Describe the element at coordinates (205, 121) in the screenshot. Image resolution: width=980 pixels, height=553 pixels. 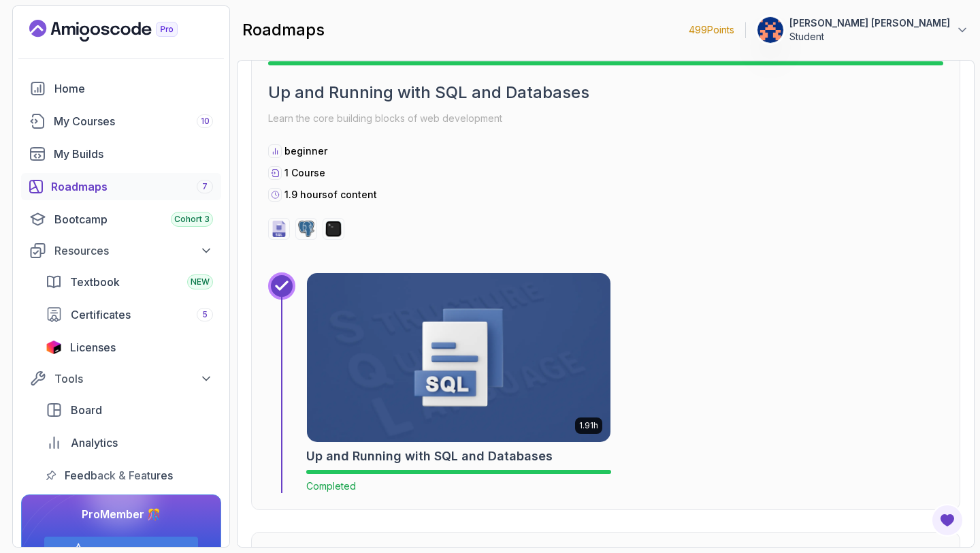
I see `span: 10` at that location.